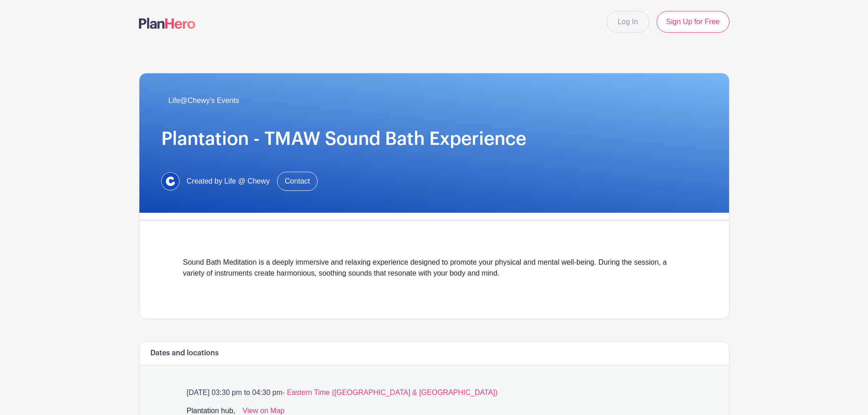 The image size is (868, 415). What do you see at coordinates (204, 101) in the screenshot?
I see `span: Life@Chewy's Events` at bounding box center [204, 101].